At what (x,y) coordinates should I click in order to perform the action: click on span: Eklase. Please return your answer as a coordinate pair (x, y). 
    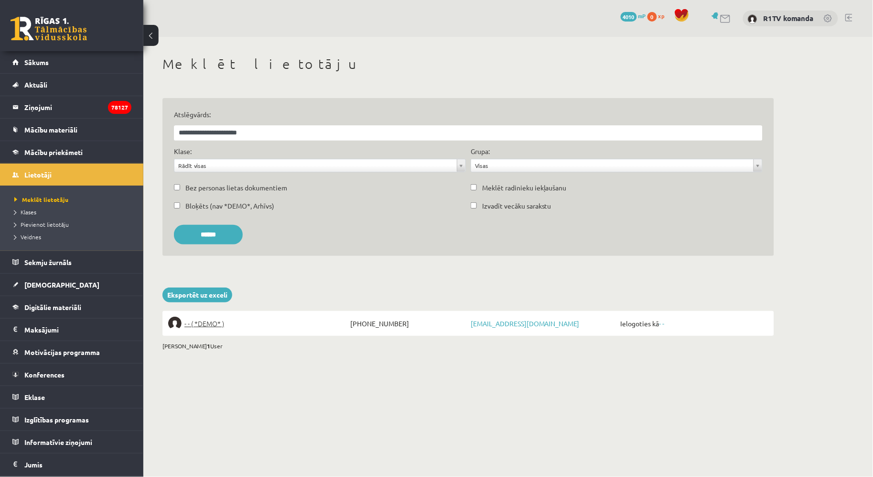
    Looking at the image, I should click on (34, 397).